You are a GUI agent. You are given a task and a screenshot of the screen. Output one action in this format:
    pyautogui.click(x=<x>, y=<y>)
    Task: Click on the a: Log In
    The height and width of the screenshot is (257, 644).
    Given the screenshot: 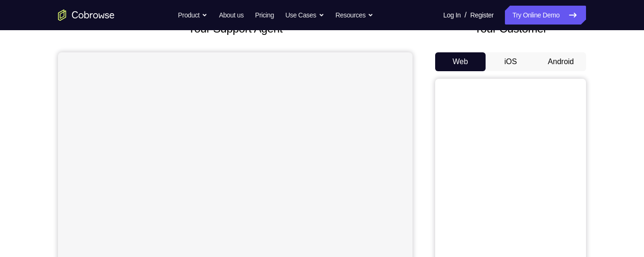 What is the action you would take?
    pyautogui.click(x=452, y=15)
    